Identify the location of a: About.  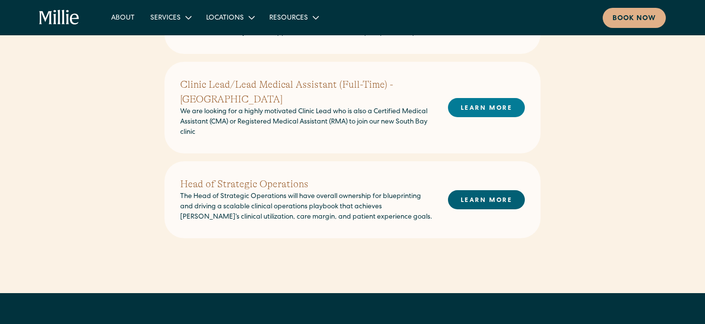
(123, 17).